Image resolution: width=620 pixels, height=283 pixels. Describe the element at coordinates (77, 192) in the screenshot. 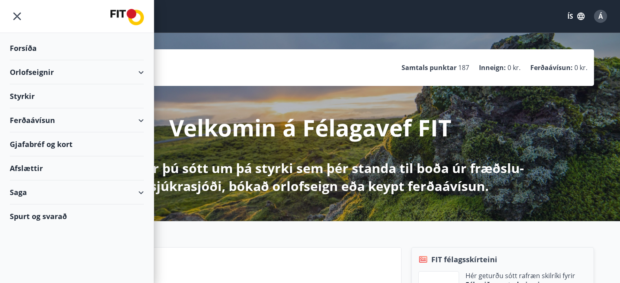

I see `div: Saga` at that location.